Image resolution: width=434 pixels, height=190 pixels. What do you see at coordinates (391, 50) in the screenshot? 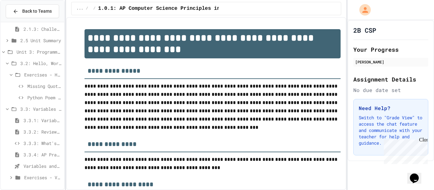
I see `h2: Your Progress` at bounding box center [391, 50].